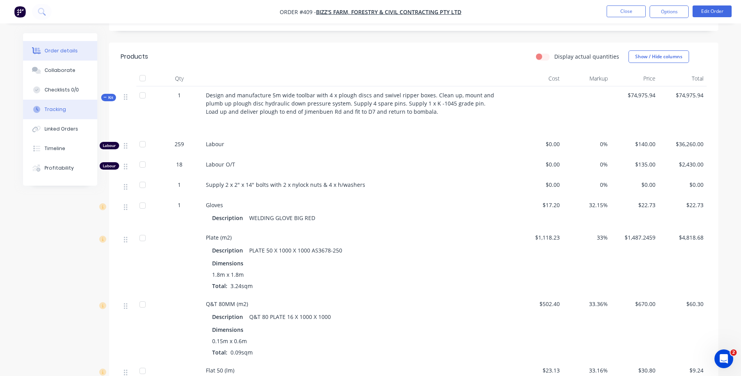 The width and height of the screenshot is (741, 376). Describe the element at coordinates (241, 352) in the screenshot. I see `span: 0.09sqm` at that location.